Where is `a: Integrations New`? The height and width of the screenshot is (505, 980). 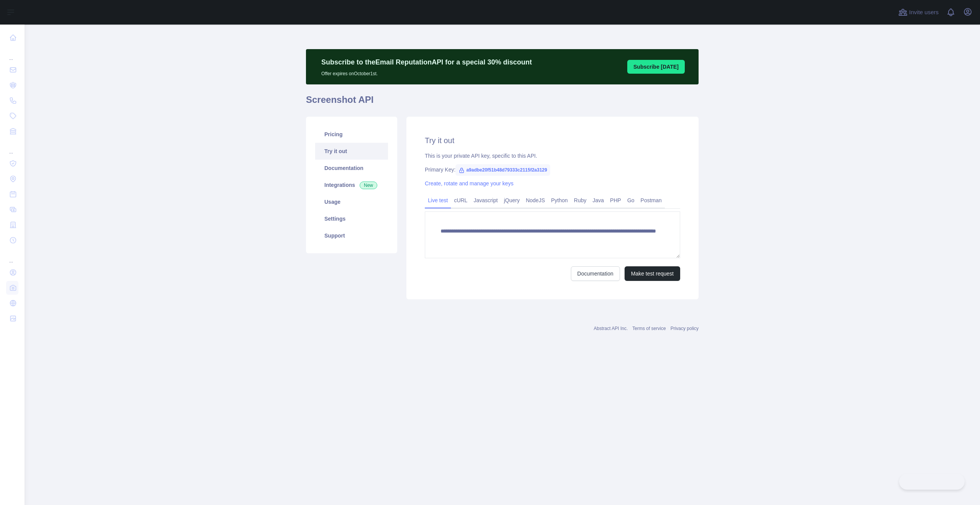
a: Integrations New is located at coordinates (352, 185).